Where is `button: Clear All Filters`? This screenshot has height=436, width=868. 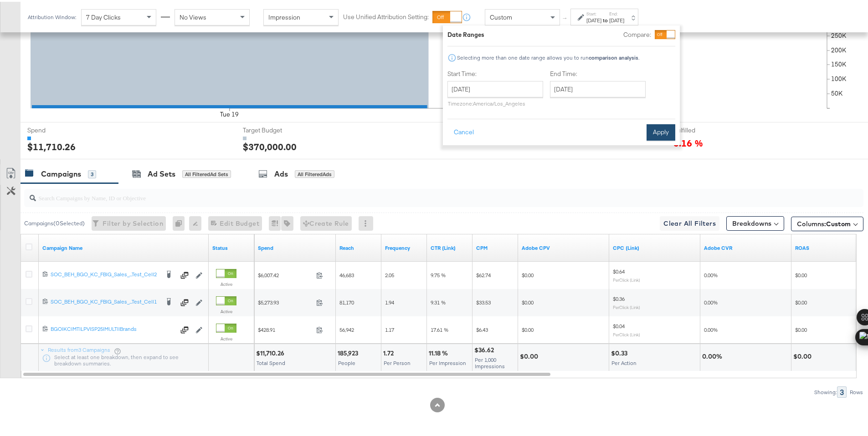 button: Clear All Filters is located at coordinates (690, 222).